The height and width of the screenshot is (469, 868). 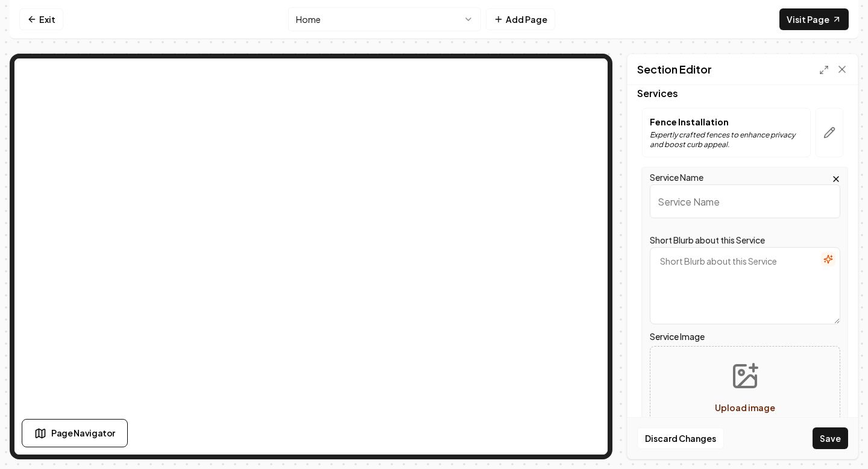 I want to click on span: Upload image, so click(x=745, y=407).